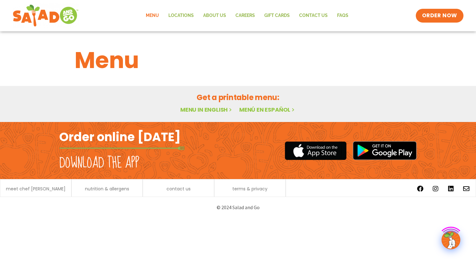  What do you see at coordinates (313, 16) in the screenshot?
I see `a: Contact Us` at bounding box center [313, 16].